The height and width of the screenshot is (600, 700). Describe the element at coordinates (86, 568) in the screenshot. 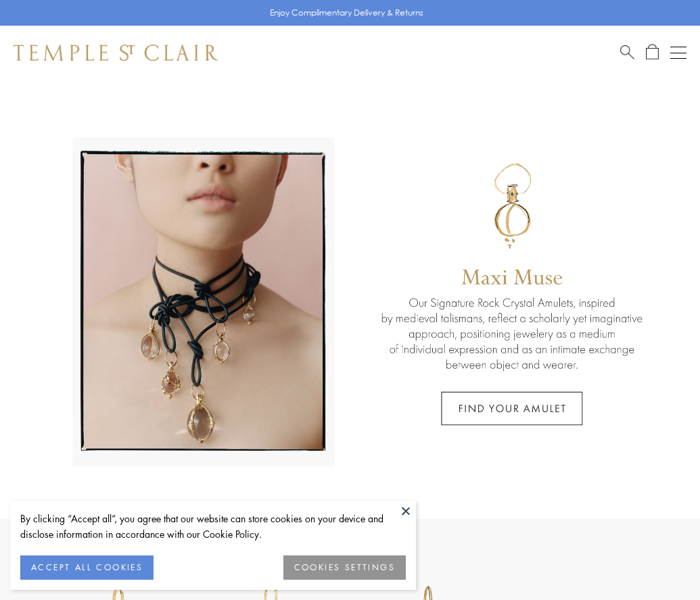

I see `button: ACCEPT ALL COOKIES` at that location.